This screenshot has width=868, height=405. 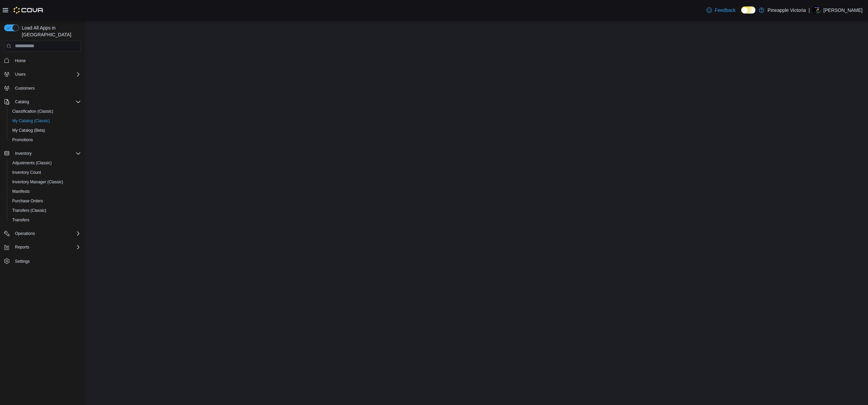 I want to click on button: My Catalog (Classic), so click(x=45, y=121).